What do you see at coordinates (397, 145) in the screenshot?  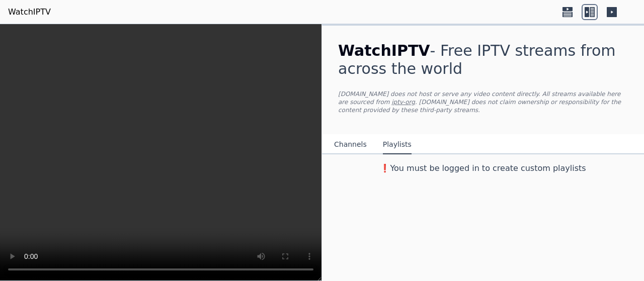 I see `button: Playlists` at bounding box center [397, 145].